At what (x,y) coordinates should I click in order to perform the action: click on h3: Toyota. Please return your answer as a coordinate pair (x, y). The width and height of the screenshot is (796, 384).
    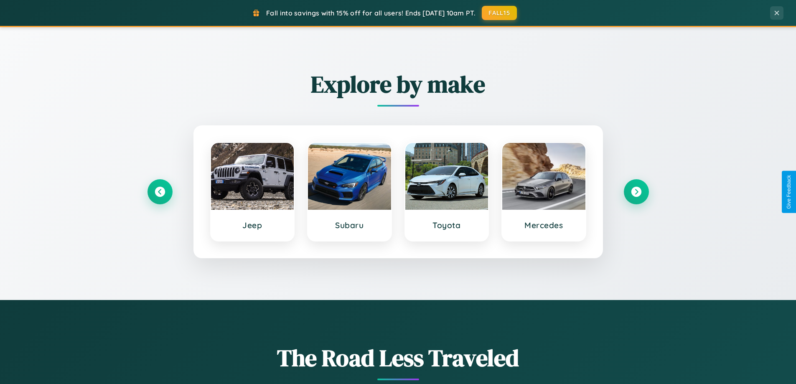
    Looking at the image, I should click on (447, 225).